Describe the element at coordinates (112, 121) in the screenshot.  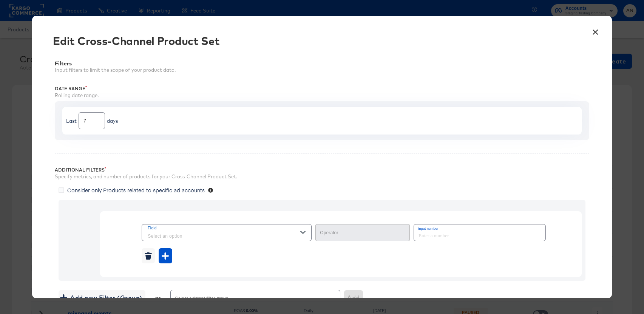
I see `div: days` at that location.